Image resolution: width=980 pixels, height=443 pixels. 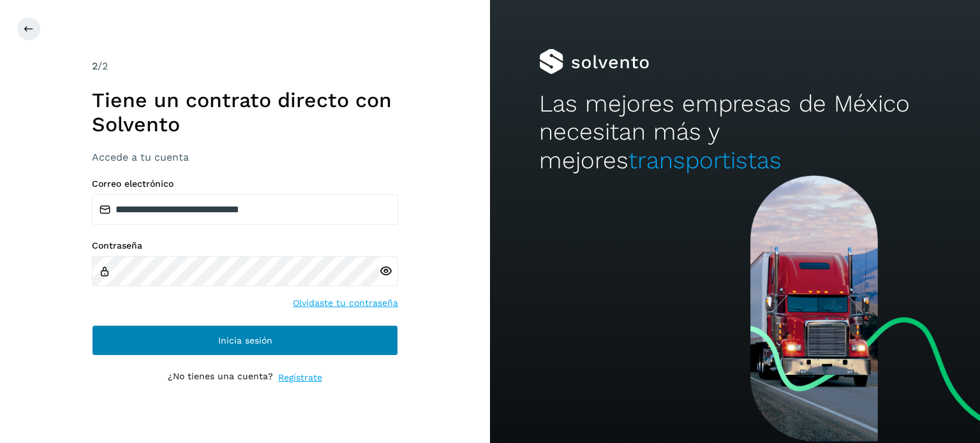 What do you see at coordinates (94, 66) in the screenshot?
I see `span: 2` at bounding box center [94, 66].